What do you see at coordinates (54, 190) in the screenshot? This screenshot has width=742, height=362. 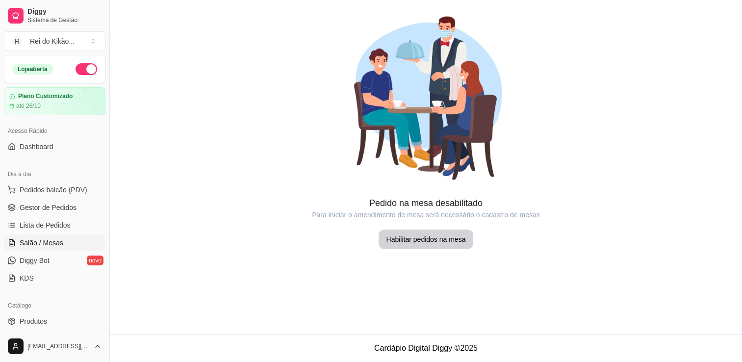 I see `button: Pedidos balcão (PDV)` at bounding box center [54, 190].